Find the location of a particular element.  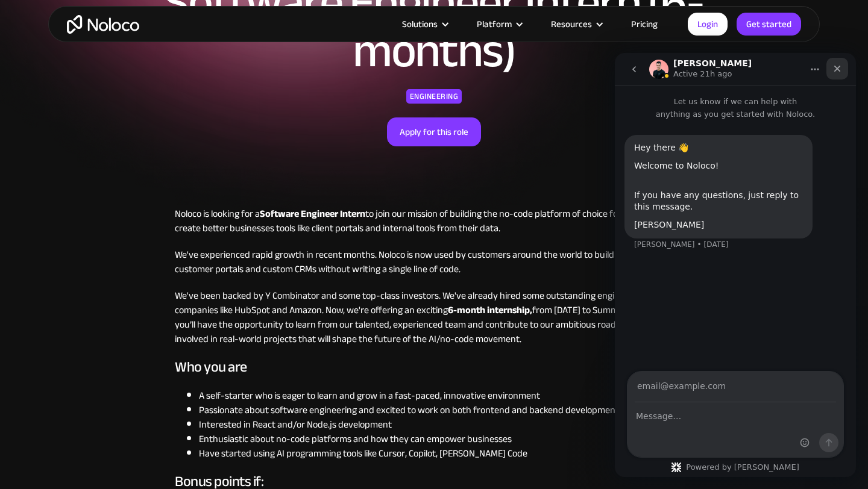

p: Noloco is looking for a to join our mission of building the no-code platform of choice for busine... is located at coordinates (434, 221).